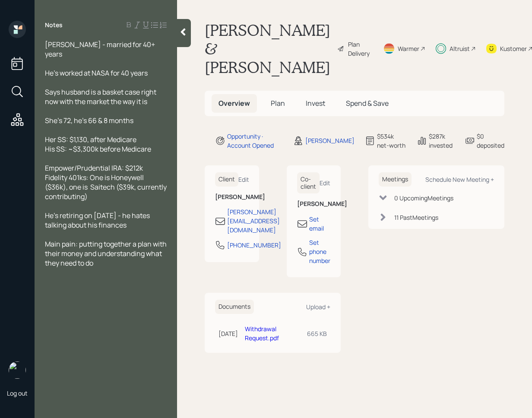  Describe the element at coordinates (416, 217) in the screenshot. I see `div: 11 Past Meeting s` at that location.